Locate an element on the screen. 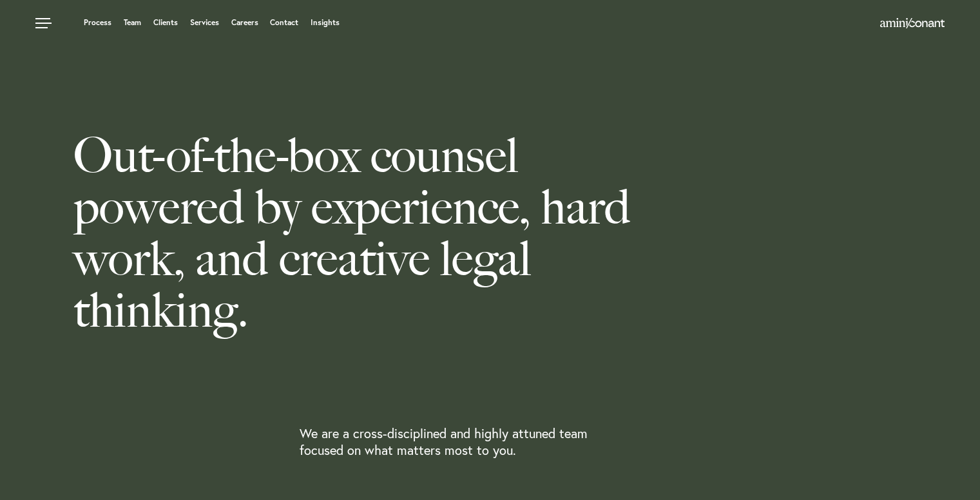  a: Insights is located at coordinates (324, 23).